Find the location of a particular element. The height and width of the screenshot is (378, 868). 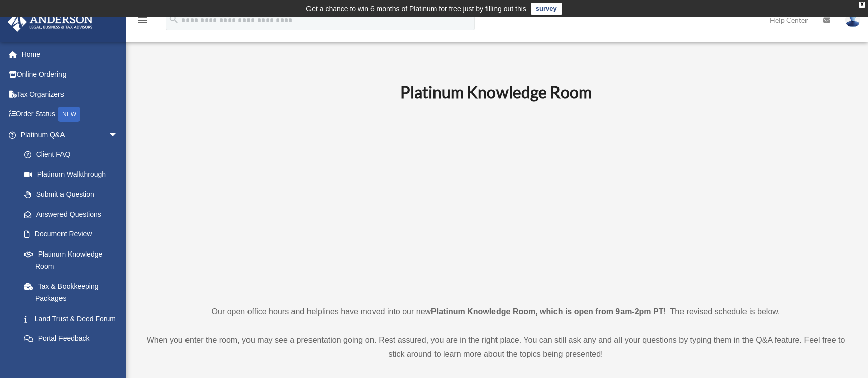

i: search is located at coordinates (174, 19).